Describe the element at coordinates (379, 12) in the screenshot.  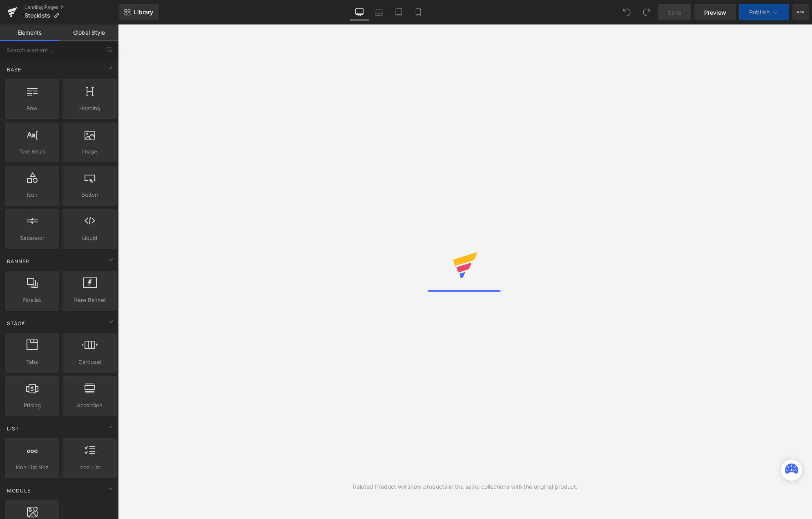
I see `a: Laptop` at that location.